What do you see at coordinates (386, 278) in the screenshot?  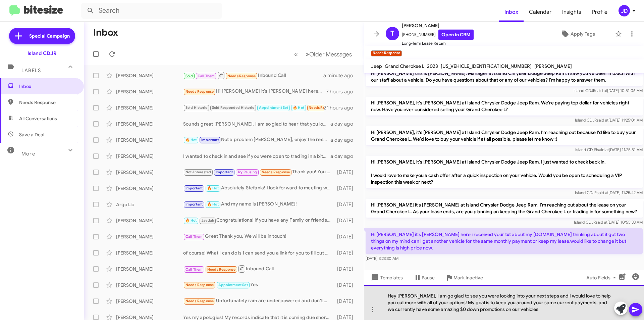 I see `button: Templates` at bounding box center [386, 278].